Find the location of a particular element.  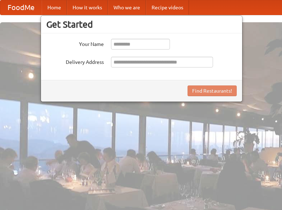

a: FoodMe is located at coordinates (21, 8).